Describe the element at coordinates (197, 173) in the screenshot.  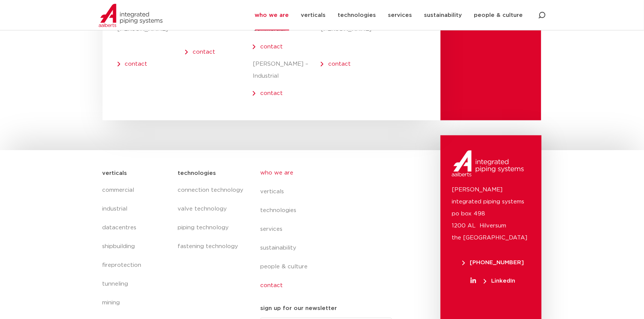
I see `h5: technologies` at that location.